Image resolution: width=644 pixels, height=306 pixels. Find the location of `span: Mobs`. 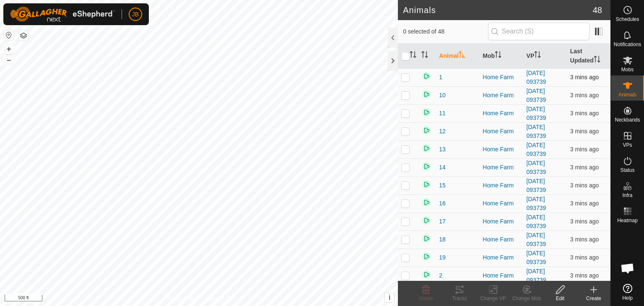

span: Mobs is located at coordinates (627, 70).